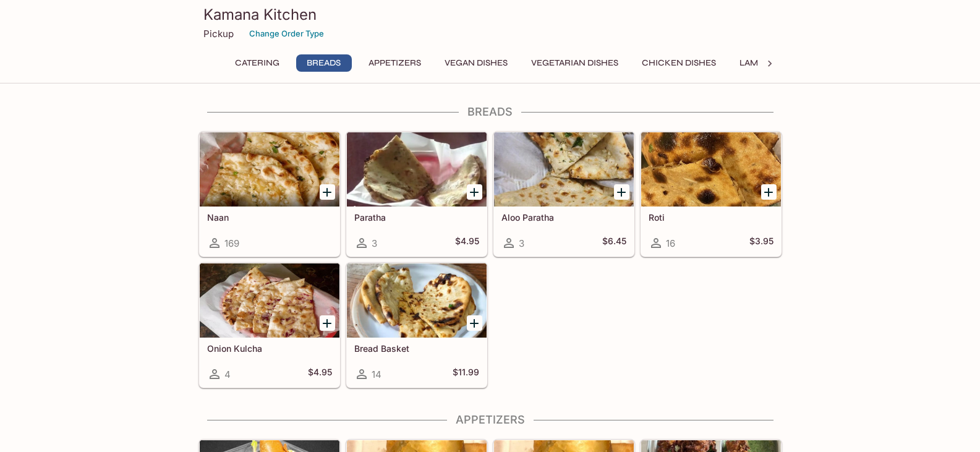  Describe the element at coordinates (327, 191) in the screenshot. I see `button: Add Naan` at that location.